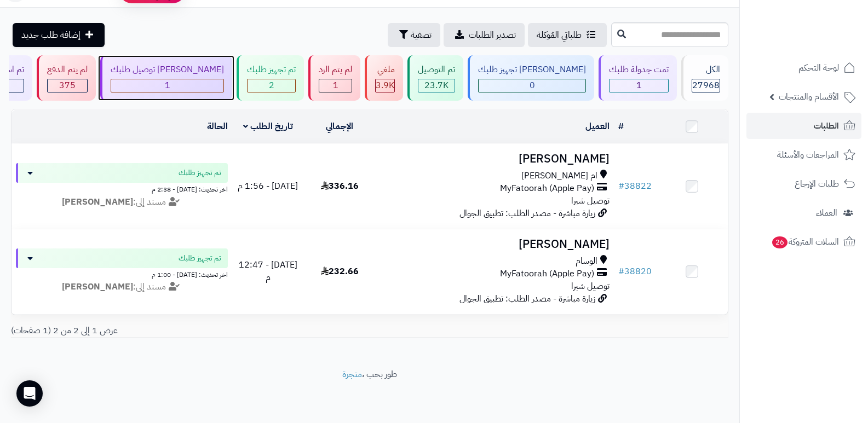 This screenshot has width=868, height=423. Describe the element at coordinates (805, 242) in the screenshot. I see `span: السلات المتروكة` at that location.